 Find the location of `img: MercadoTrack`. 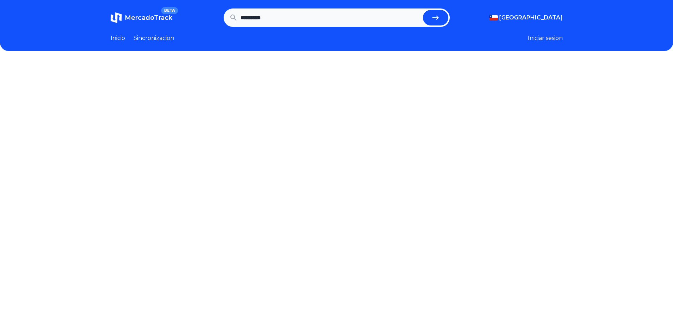

img: MercadoTrack is located at coordinates (116, 18).